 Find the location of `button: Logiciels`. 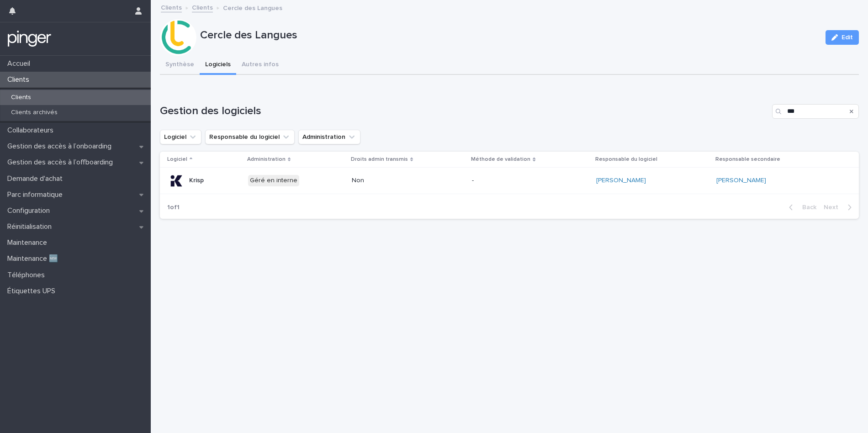

button: Logiciels is located at coordinates (218, 65).